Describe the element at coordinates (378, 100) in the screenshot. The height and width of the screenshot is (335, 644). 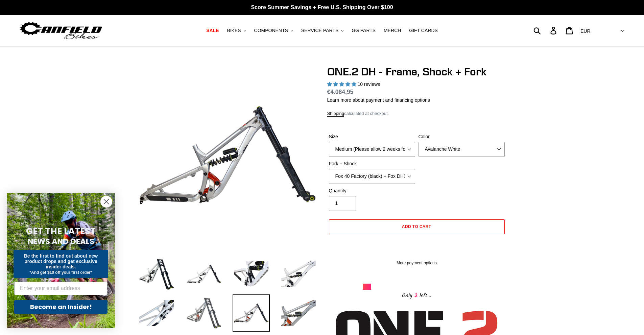
I see `a: Learn more about payment and financing options` at that location.